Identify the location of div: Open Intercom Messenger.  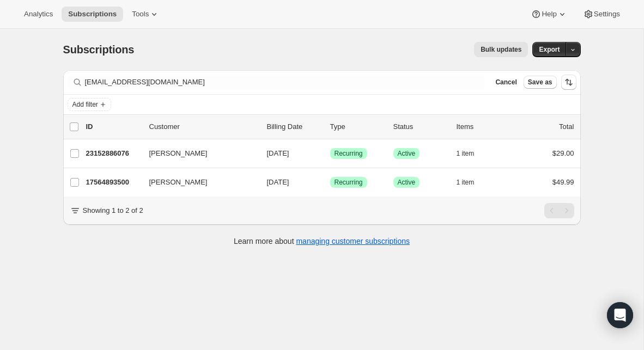
(621, 316).